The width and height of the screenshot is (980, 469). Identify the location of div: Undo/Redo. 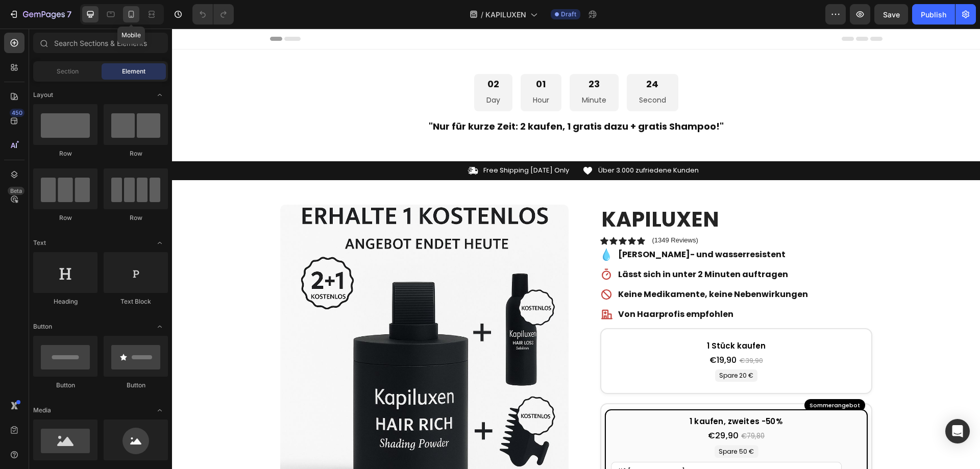
(213, 14).